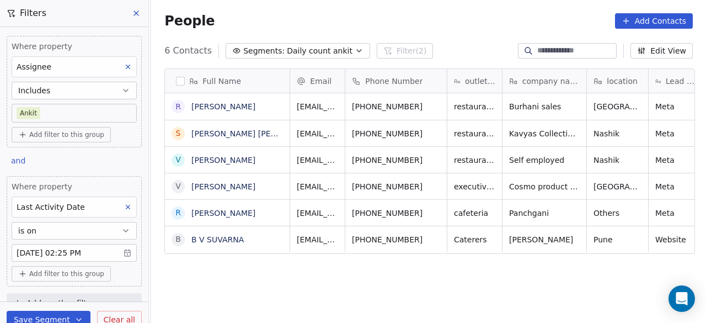 The height and width of the screenshot is (323, 706). Describe the element at coordinates (617, 239) in the screenshot. I see `span: Pune` at that location.